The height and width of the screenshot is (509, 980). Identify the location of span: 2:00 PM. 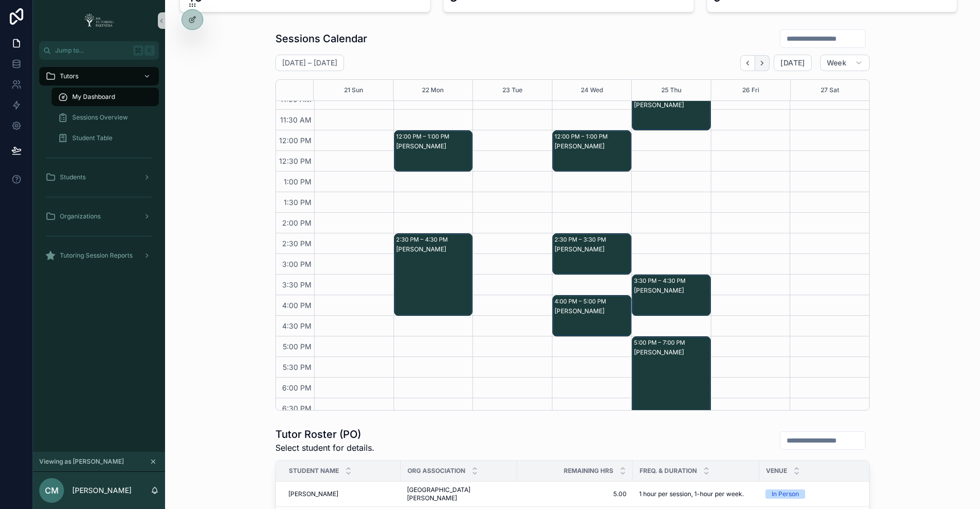
(297, 223).